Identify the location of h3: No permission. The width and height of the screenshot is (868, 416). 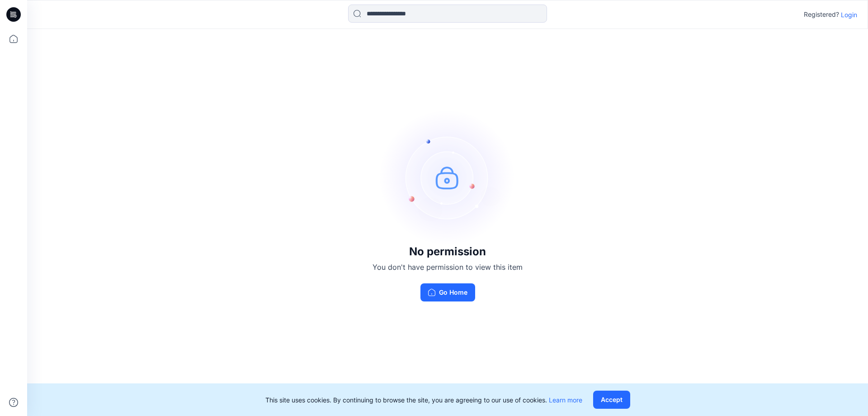
(448, 251).